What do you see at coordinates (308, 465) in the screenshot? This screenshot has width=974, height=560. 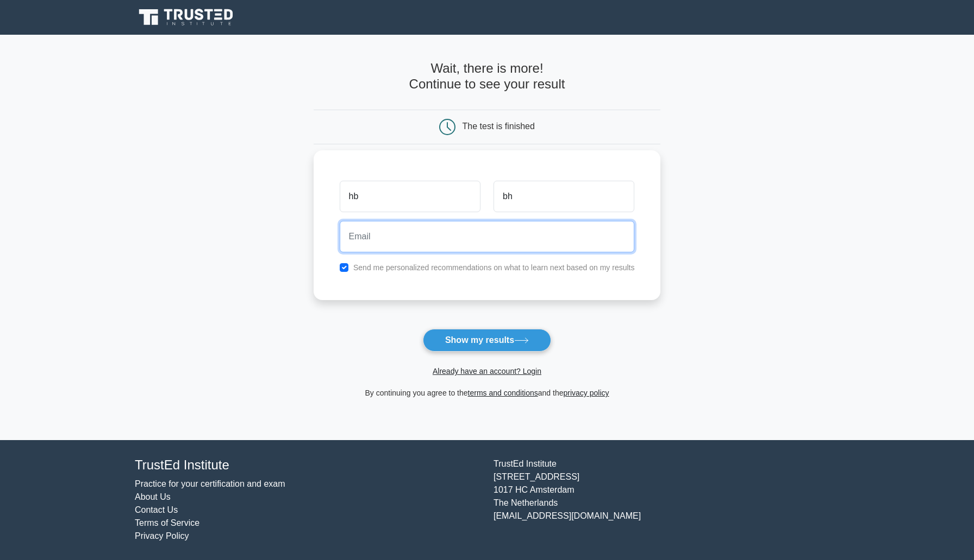 I see `h4: TrustEd Institute` at bounding box center [308, 465].